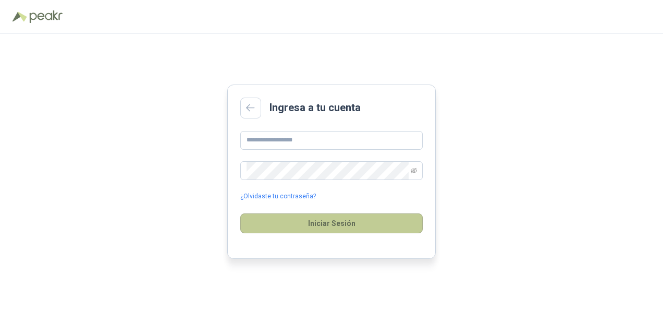 Image resolution: width=663 pixels, height=310 pixels. What do you see at coordinates (46, 17) in the screenshot?
I see `img: Peakr` at bounding box center [46, 17].